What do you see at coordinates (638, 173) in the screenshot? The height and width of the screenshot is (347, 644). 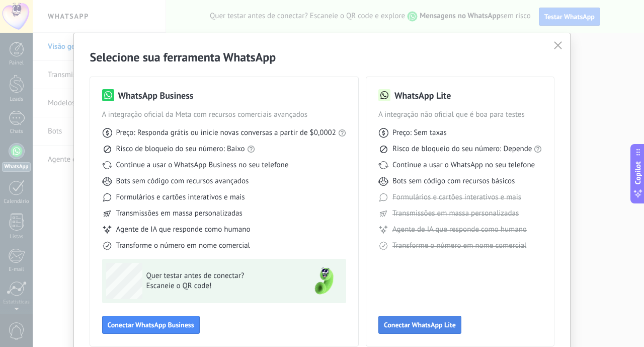 I see `span: Copilot` at bounding box center [638, 173].